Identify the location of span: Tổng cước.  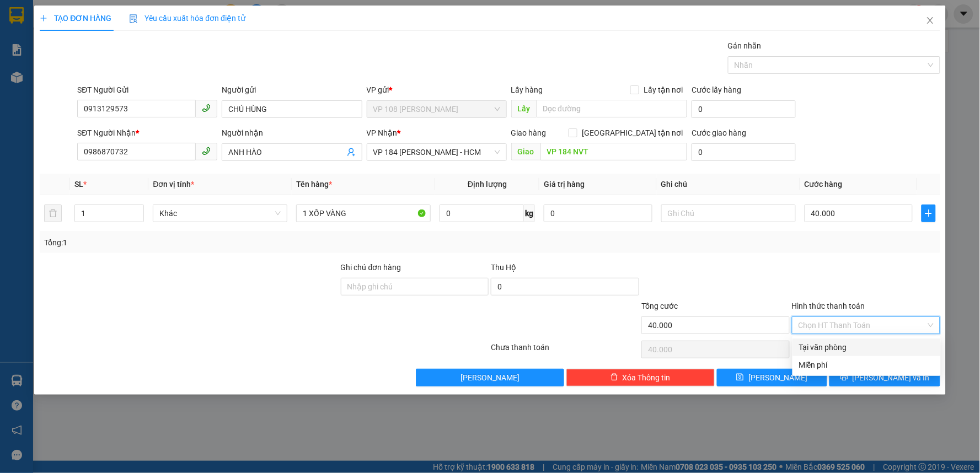
(660, 306).